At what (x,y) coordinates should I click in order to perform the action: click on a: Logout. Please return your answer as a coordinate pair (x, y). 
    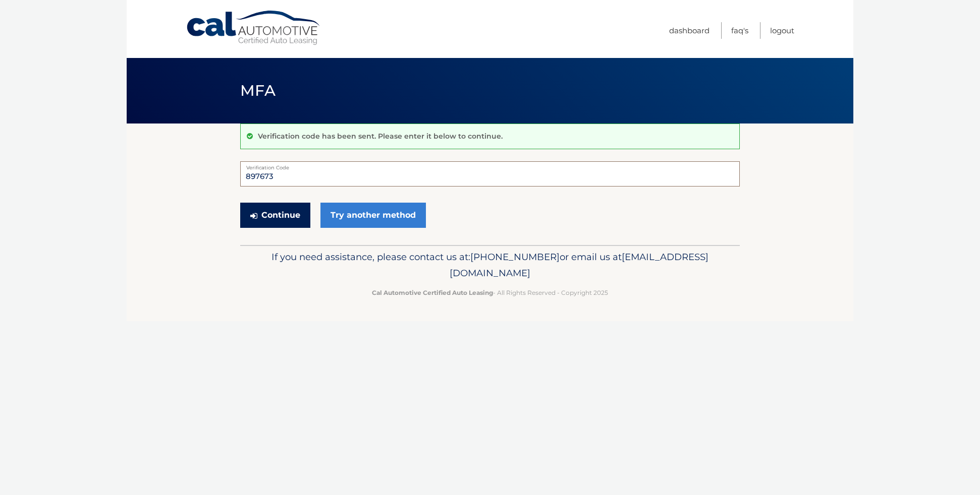
    Looking at the image, I should click on (782, 30).